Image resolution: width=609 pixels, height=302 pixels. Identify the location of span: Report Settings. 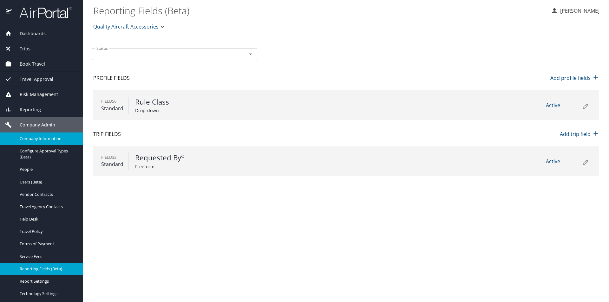
(48, 281).